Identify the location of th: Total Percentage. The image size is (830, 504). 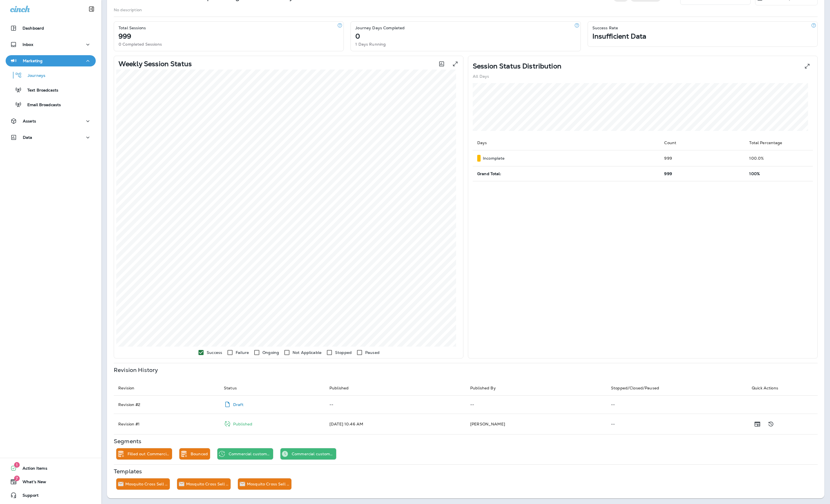
(779, 143).